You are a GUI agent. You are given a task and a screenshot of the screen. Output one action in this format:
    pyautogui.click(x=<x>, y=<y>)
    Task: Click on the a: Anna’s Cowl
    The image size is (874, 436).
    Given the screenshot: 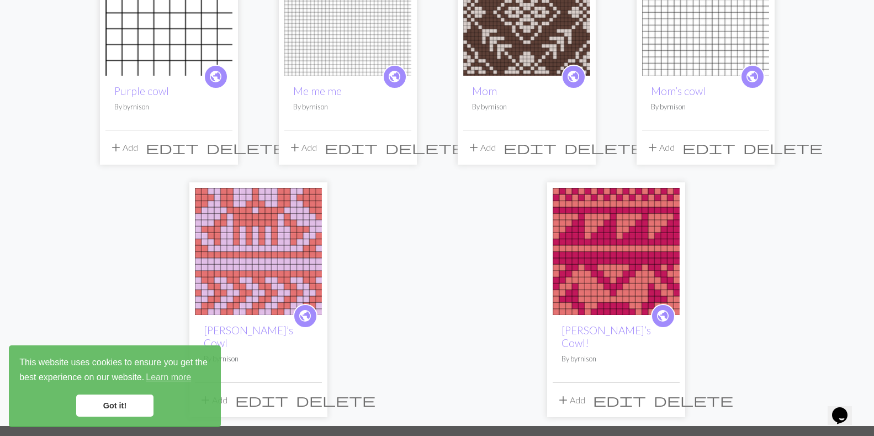 What is the action you would take?
    pyautogui.click(x=258, y=250)
    